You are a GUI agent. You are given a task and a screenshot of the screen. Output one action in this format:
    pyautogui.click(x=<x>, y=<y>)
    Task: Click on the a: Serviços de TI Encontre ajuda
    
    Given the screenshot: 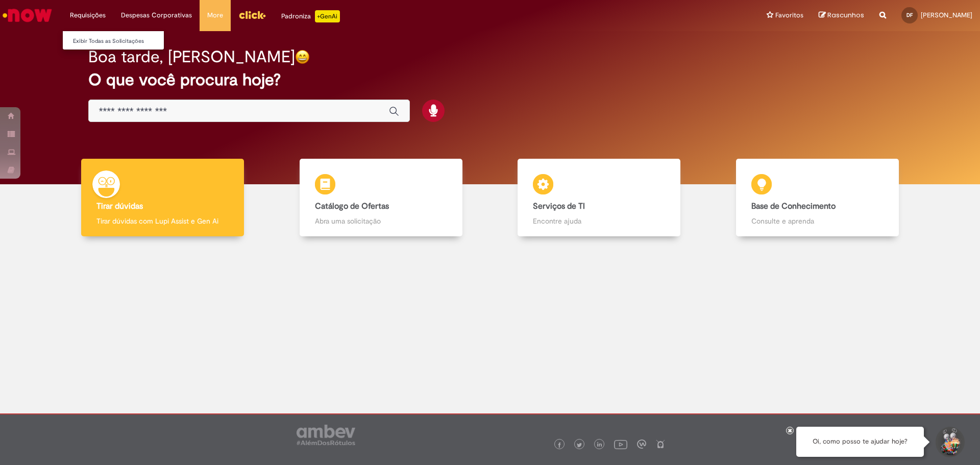 What is the action you would take?
    pyautogui.click(x=600, y=198)
    